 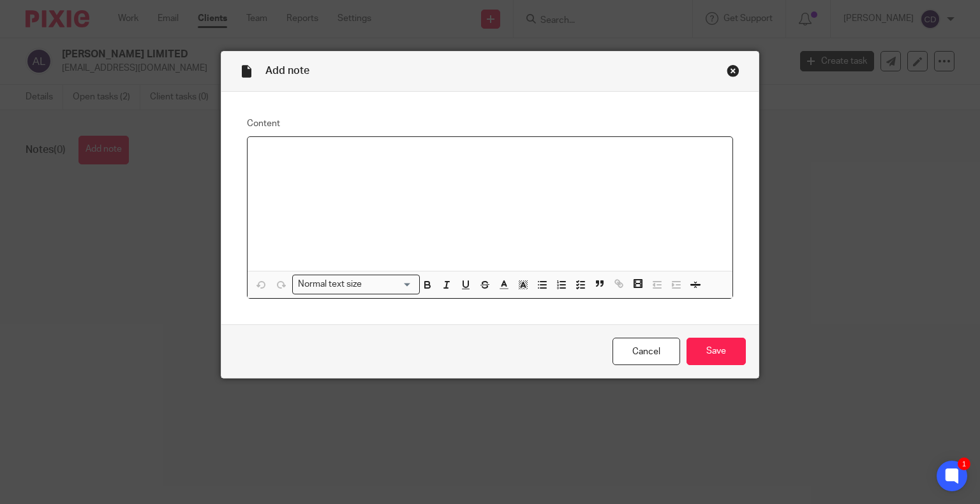 What do you see at coordinates (287, 70) in the screenshot?
I see `span: Add note` at bounding box center [287, 70].